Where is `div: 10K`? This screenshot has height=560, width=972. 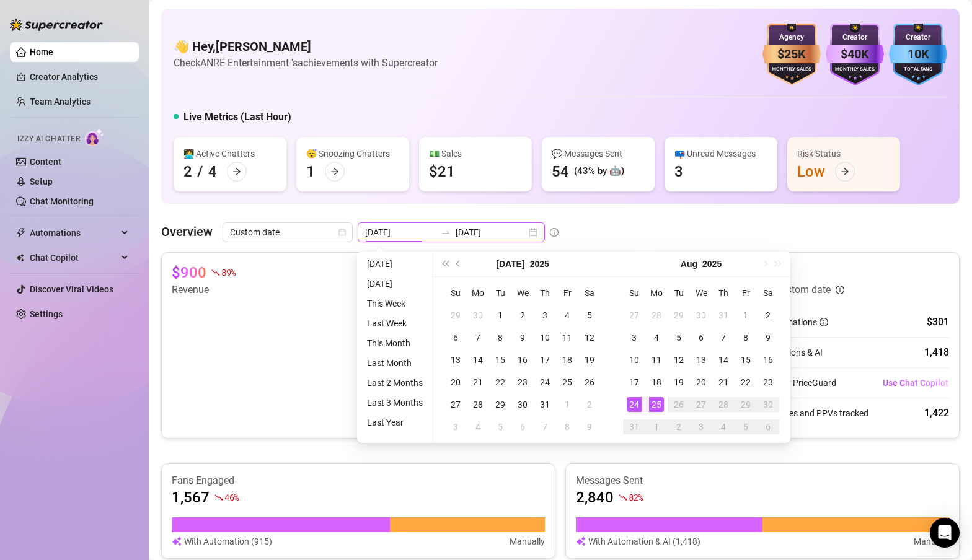
div: 10K is located at coordinates (918, 54).